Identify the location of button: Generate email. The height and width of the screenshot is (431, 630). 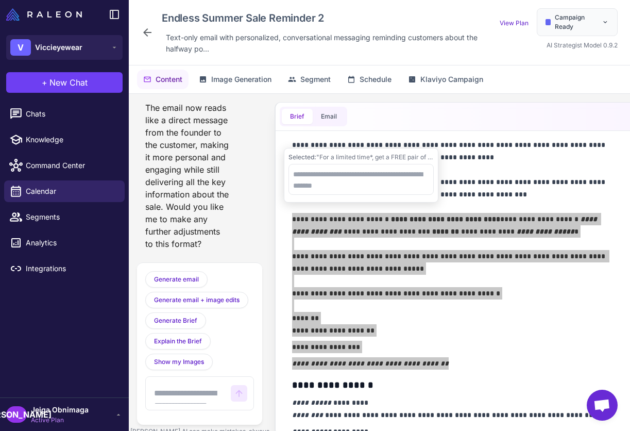
(176, 279).